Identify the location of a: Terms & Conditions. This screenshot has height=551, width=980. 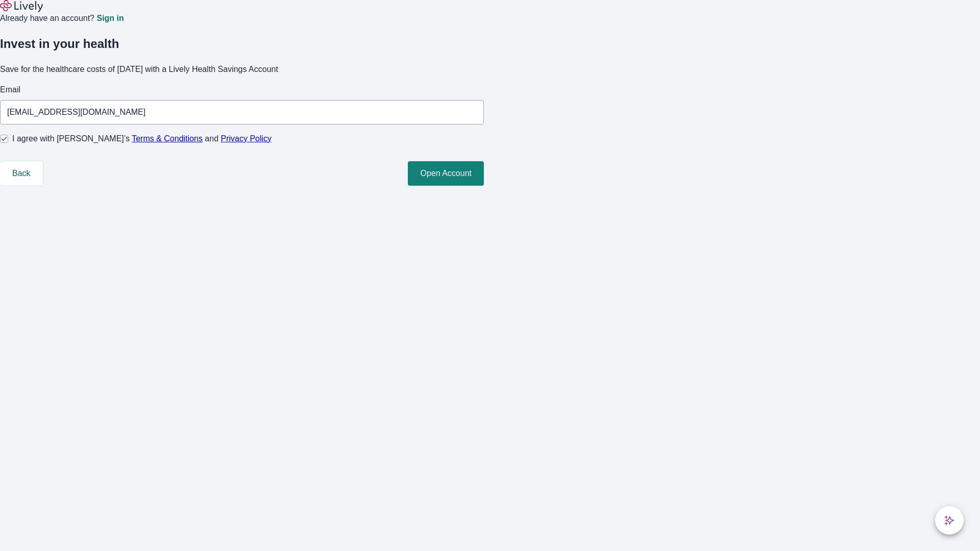
(167, 138).